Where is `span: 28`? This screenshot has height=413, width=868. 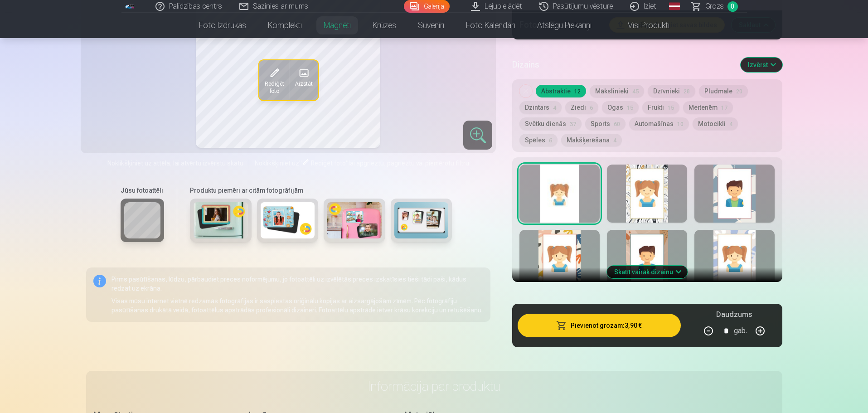
span: 28 is located at coordinates (686, 91).